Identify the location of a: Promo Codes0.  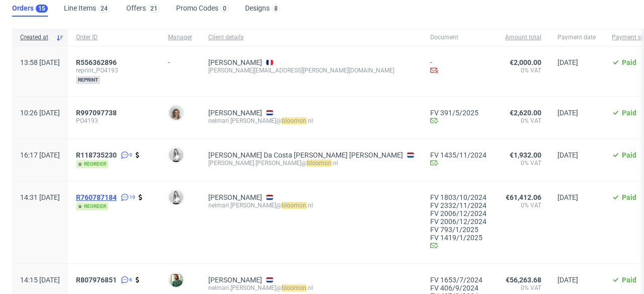
(202, 9).